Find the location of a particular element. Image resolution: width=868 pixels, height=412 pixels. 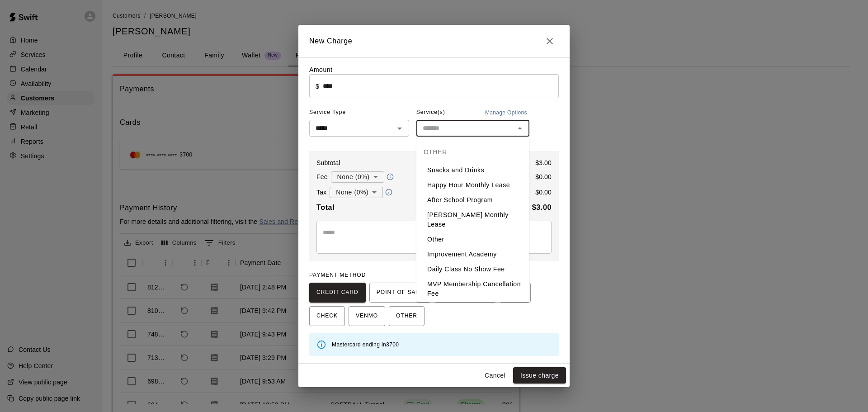

p: $ 3.00 is located at coordinates (543, 163).